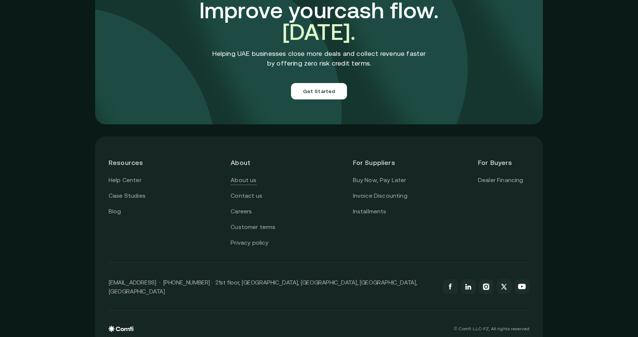 This screenshot has width=638, height=337. What do you see at coordinates (380, 196) in the screenshot?
I see `a: Invoice Discounting` at bounding box center [380, 196].